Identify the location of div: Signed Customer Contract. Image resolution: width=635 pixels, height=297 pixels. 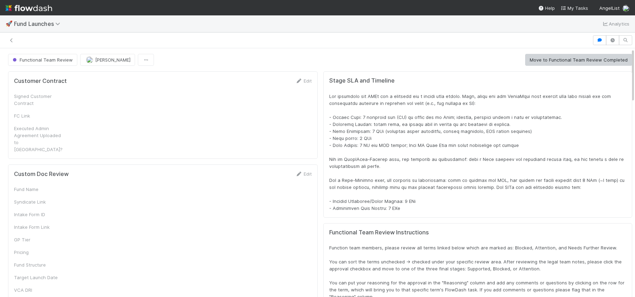
(40, 100).